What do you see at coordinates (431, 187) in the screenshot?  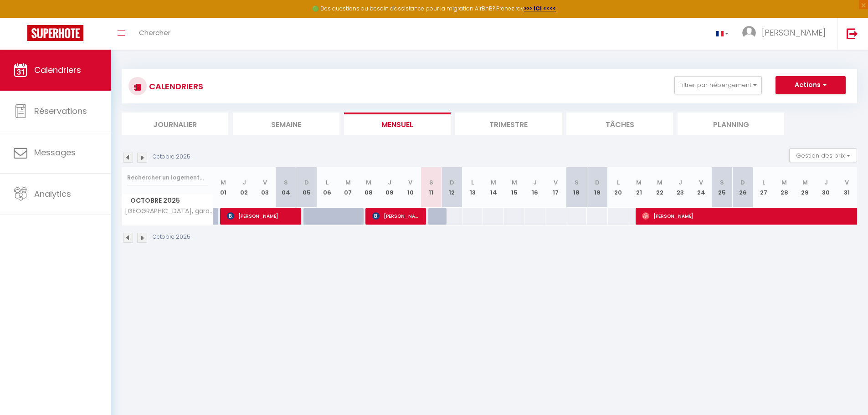 I see `th: 11` at bounding box center [431, 187].